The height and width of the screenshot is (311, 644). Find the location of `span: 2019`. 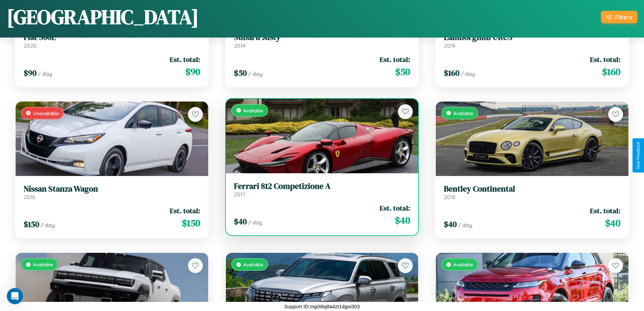

span: 2019 is located at coordinates (450, 46).